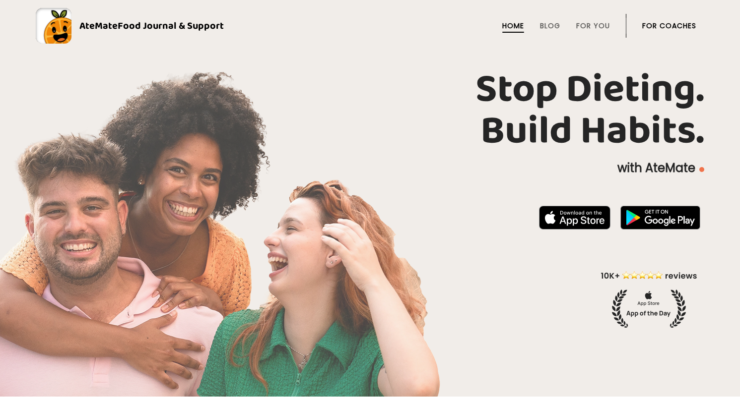 The height and width of the screenshot is (403, 740). I want to click on span: Food Journal & Support, so click(171, 26).